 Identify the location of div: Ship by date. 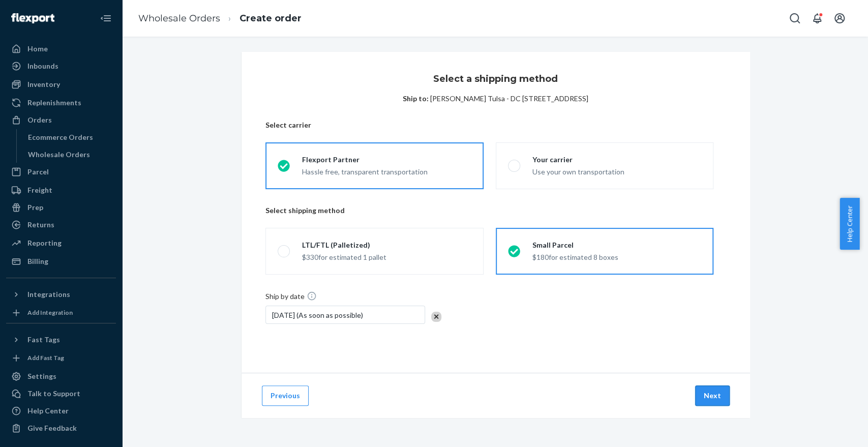
(357, 298).